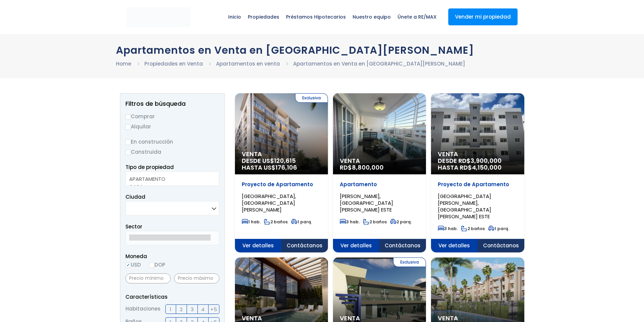  Describe the element at coordinates (285, 160) in the screenshot. I see `span: 120,615` at that location.